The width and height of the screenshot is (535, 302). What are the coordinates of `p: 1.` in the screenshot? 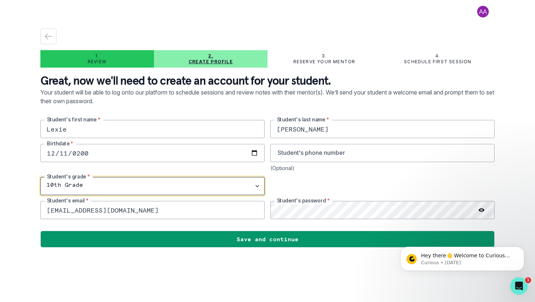 It's located at (97, 56).